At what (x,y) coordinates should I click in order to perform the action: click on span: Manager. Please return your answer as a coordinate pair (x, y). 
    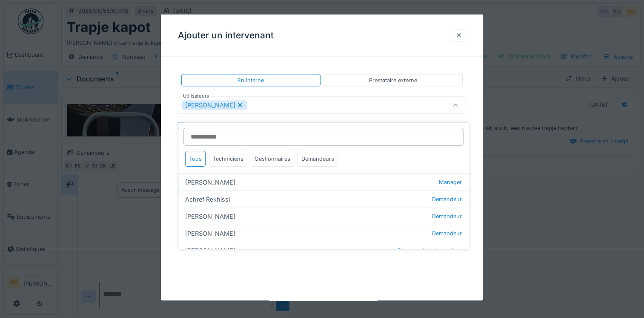
    Looking at the image, I should click on (451, 182).